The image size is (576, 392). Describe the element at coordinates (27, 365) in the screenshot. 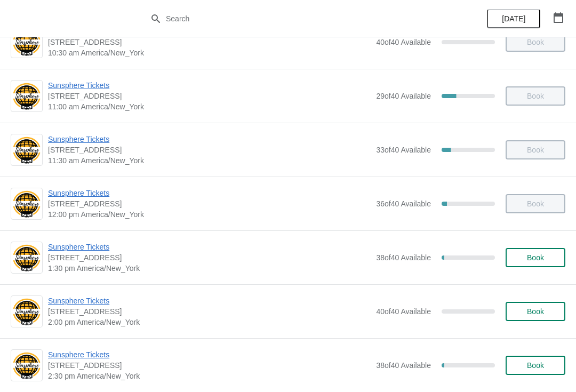

I see `img: Sunsphere Tickets | 810 Clinch Avenue, Knoxville, TN, USA | 2:30 pm America/New_York` at that location.